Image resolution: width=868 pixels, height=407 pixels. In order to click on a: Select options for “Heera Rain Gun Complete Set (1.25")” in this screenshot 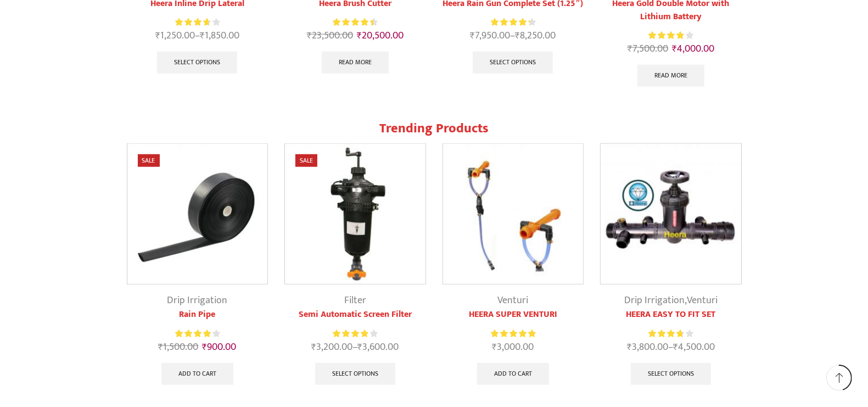, I will do `click(512, 63)`.